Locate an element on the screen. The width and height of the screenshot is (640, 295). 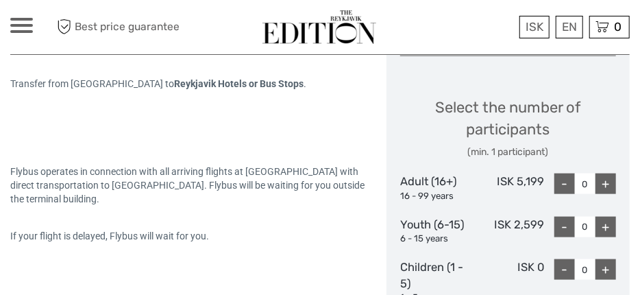
span: Best price guarantee is located at coordinates (116, 27).